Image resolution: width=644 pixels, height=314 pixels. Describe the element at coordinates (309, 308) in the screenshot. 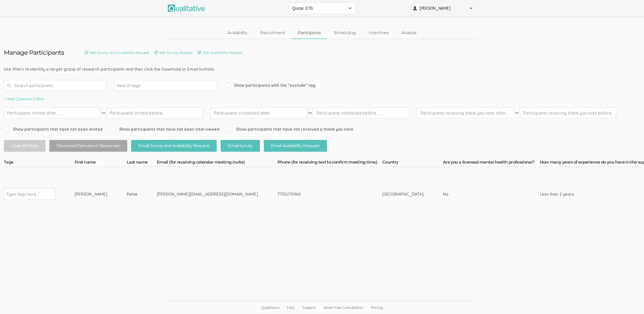

I see `a: Support` at that location.